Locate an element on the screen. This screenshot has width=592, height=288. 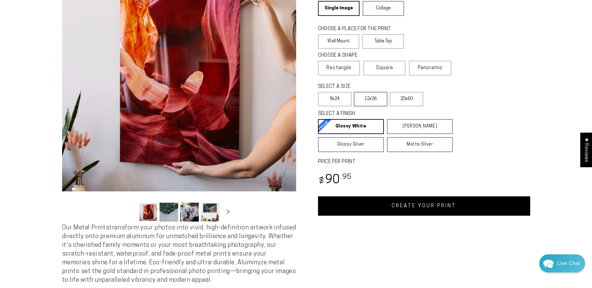
span: Panoramic is located at coordinates (430, 68).